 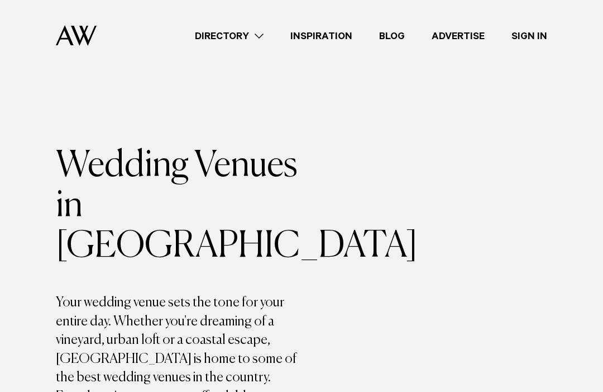 I want to click on a: Advertise, so click(x=458, y=36).